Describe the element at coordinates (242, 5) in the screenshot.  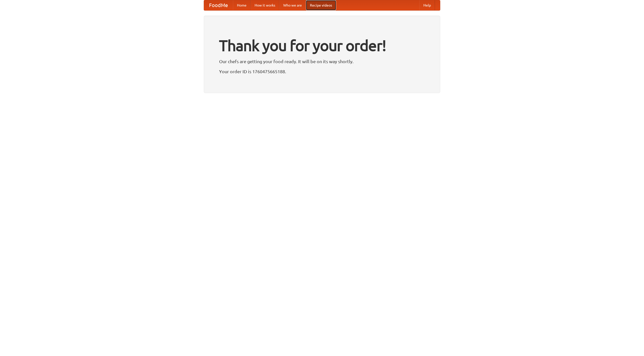
I see `a: Home` at that location.